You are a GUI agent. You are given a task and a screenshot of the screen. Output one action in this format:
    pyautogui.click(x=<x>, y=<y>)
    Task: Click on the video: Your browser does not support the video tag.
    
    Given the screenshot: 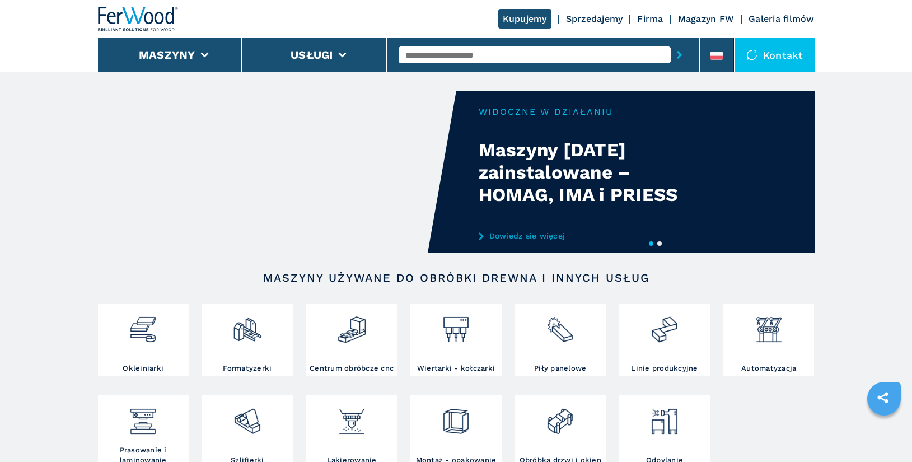 What is the action you would take?
    pyautogui.click(x=277, y=172)
    